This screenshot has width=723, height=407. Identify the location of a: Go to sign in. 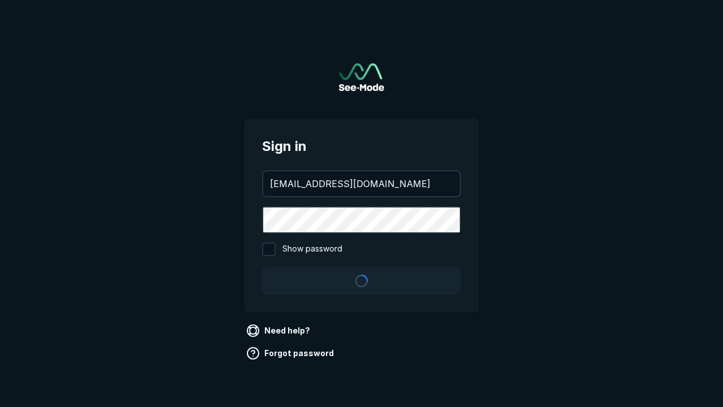
(362, 77).